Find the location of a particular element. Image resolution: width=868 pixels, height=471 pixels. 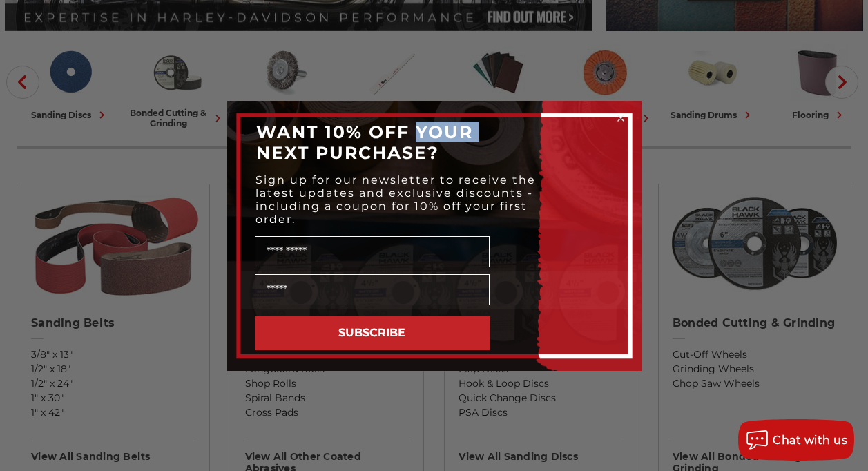

span: Chat with us is located at coordinates (810, 440).